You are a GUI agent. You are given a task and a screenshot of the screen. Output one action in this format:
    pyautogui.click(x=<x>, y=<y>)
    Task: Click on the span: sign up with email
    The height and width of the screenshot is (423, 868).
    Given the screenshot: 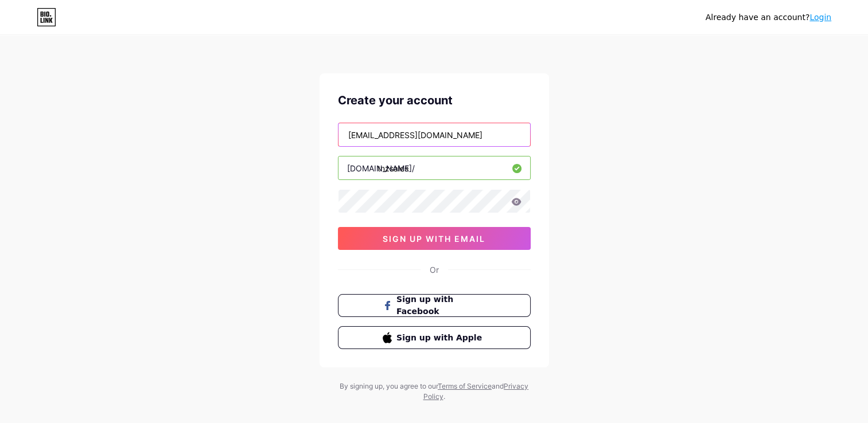 What is the action you would take?
    pyautogui.click(x=434, y=238)
    